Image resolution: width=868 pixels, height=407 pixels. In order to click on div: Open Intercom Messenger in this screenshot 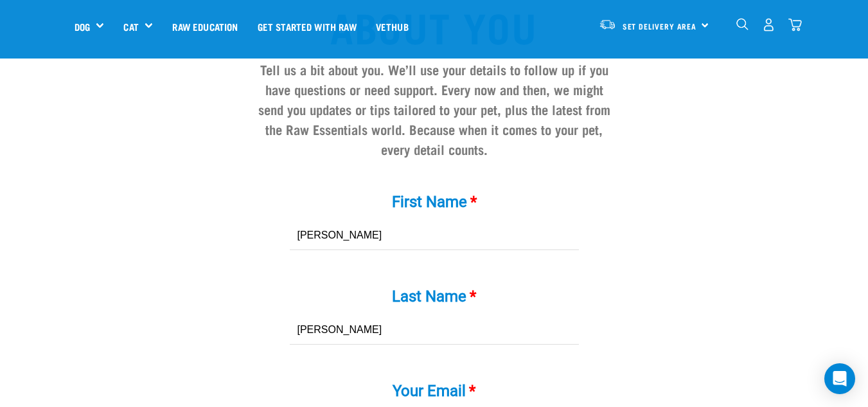, I will do `click(840, 379)`.